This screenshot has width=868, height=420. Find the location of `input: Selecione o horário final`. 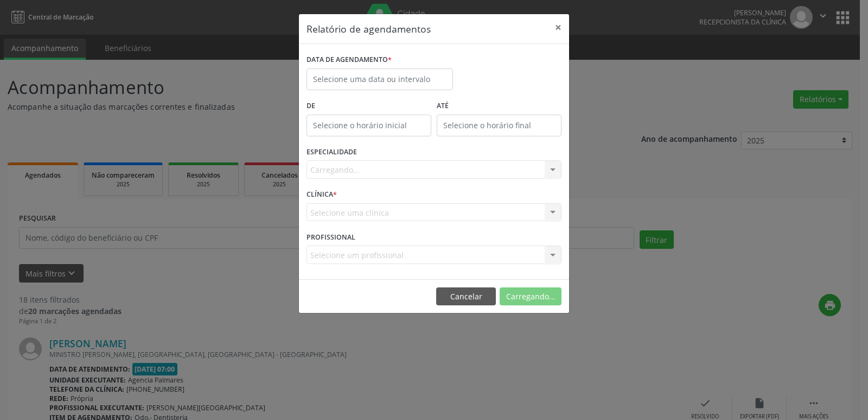

input: Selecione o horário final is located at coordinates (499, 125).